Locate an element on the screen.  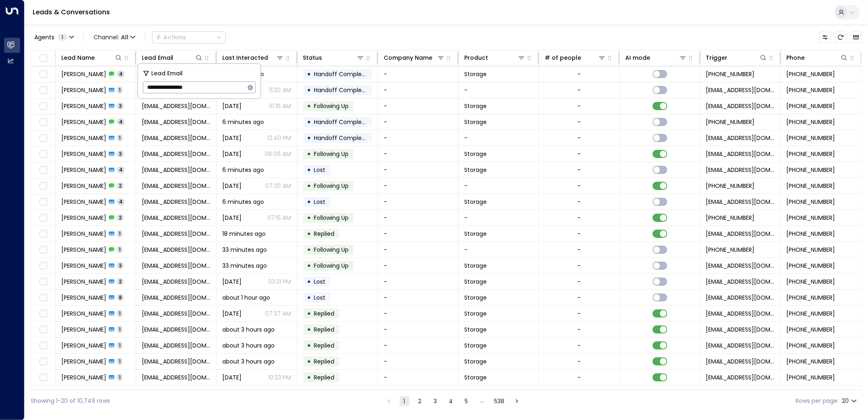
nav: pagination navigation is located at coordinates (453, 400).